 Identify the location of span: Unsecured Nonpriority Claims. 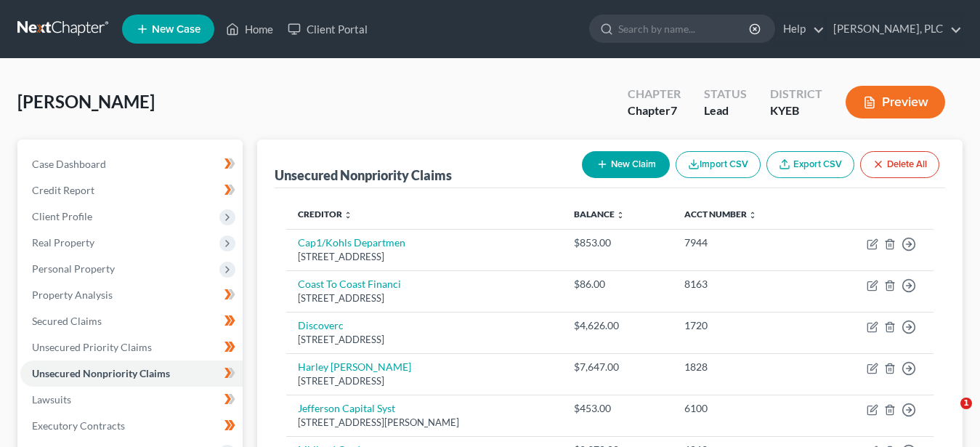
(101, 373).